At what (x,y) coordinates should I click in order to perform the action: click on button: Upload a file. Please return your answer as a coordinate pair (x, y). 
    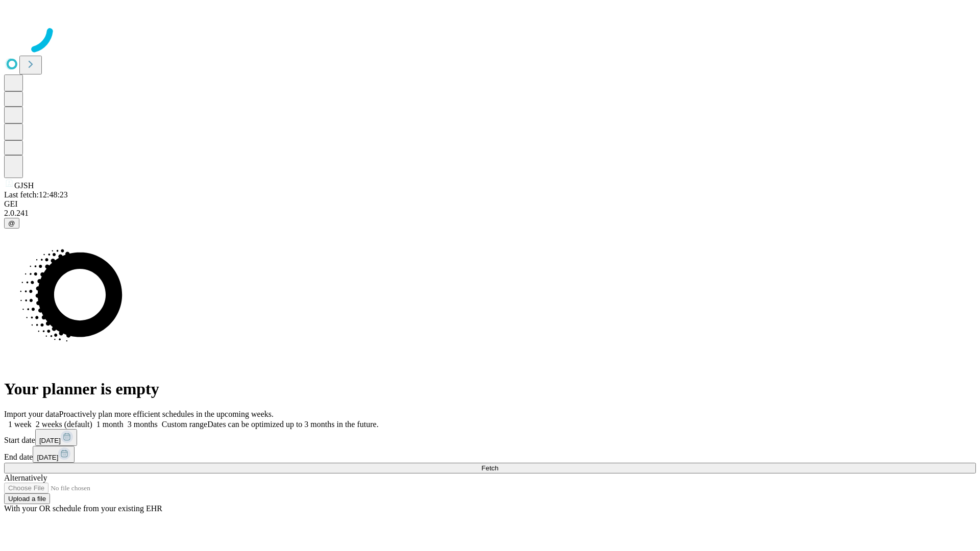
    Looking at the image, I should click on (27, 498).